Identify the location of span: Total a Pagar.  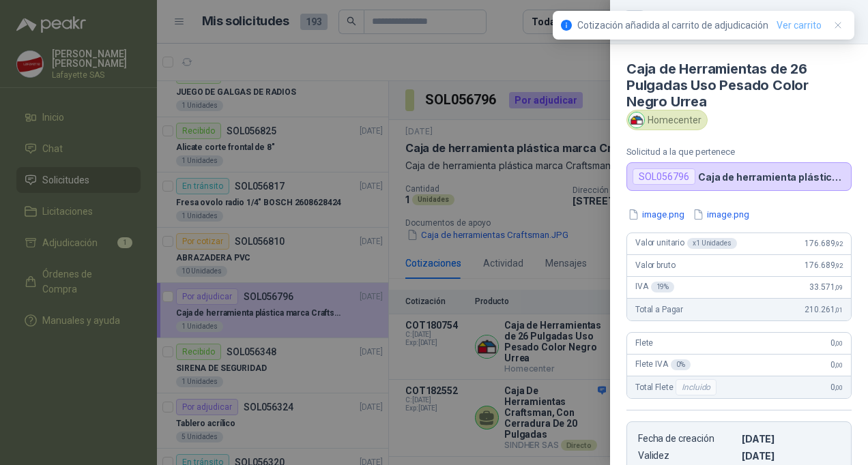
(659, 310).